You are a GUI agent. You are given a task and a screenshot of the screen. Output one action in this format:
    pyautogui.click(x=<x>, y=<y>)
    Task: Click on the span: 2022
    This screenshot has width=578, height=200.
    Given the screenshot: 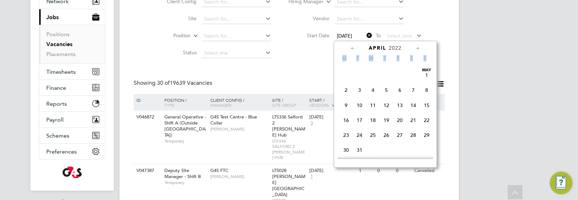 What is the action you would take?
    pyautogui.click(x=396, y=48)
    